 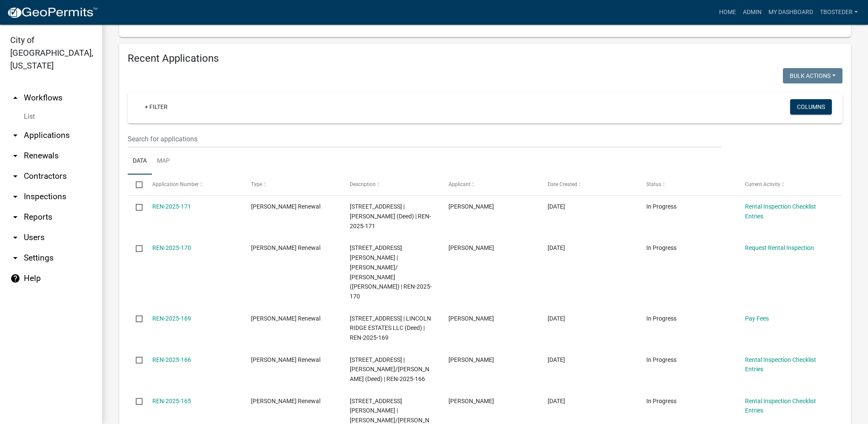 What do you see at coordinates (728, 13) in the screenshot?
I see `a: Home` at bounding box center [728, 13].